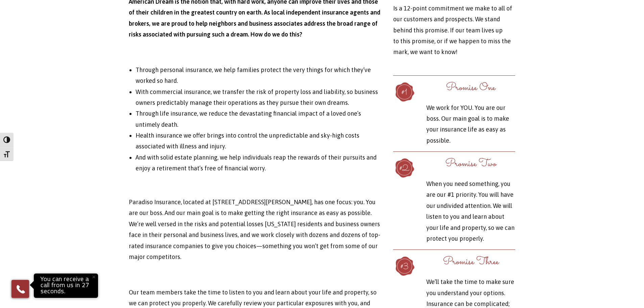  Describe the element at coordinates (94, 277) in the screenshot. I see `button: Close` at that location.